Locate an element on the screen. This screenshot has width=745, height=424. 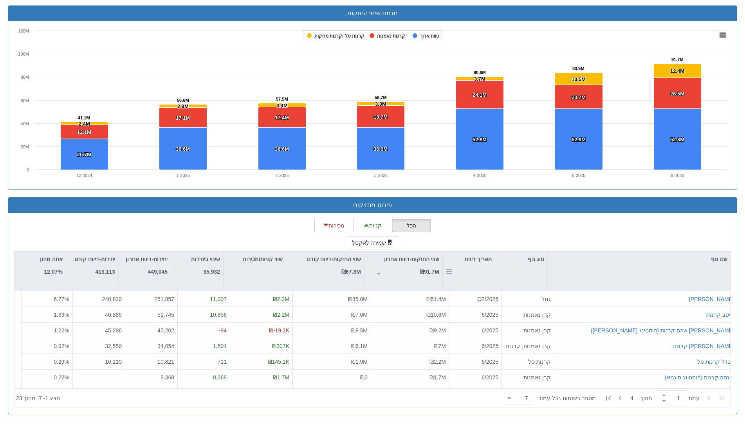
strong: 449,045 is located at coordinates (157, 272).